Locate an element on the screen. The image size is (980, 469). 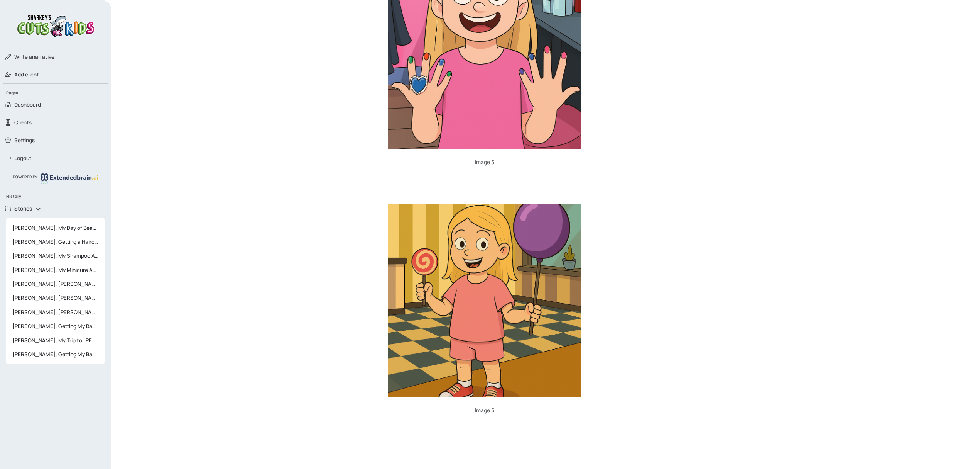
p: Image 5 is located at coordinates (484, 162).